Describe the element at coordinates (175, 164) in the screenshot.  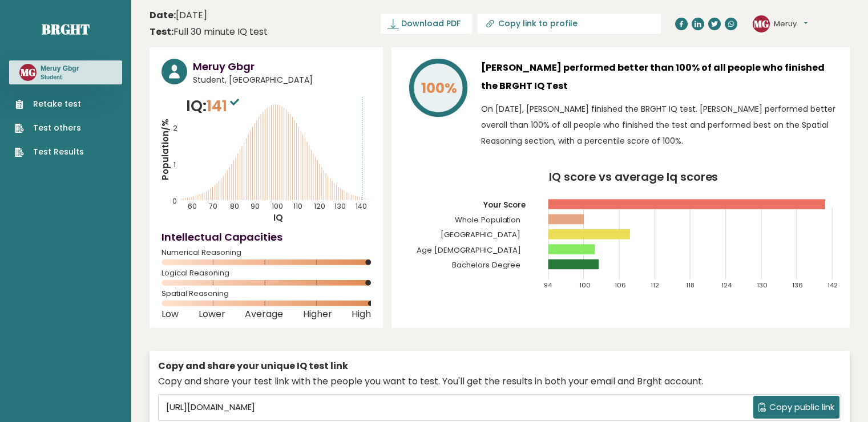
I see `tspan: 1` at that location.